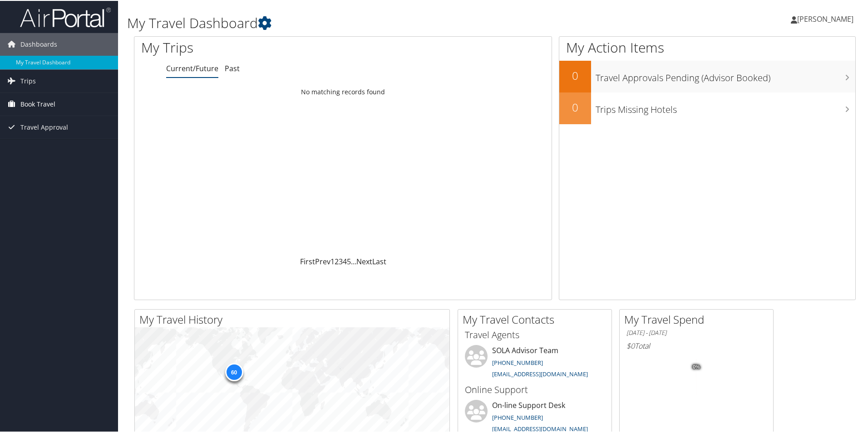 This screenshot has width=868, height=432. Describe the element at coordinates (340, 261) in the screenshot. I see `a: 3` at that location.